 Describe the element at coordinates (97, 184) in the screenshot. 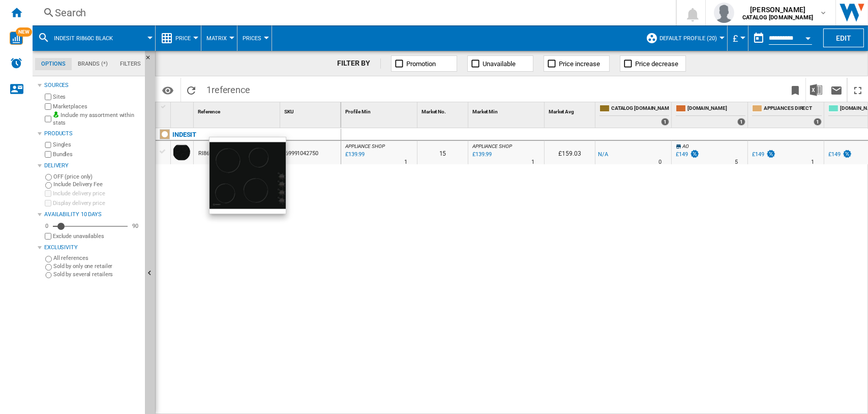

I see `label: Include Delivery Fee` at that location.